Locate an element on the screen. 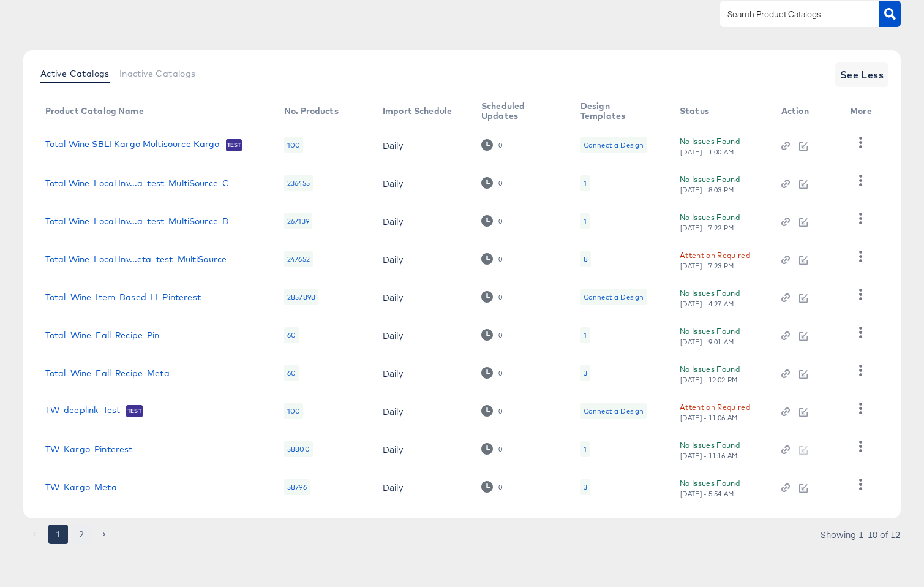  span: Active Catalogs is located at coordinates (75, 73).